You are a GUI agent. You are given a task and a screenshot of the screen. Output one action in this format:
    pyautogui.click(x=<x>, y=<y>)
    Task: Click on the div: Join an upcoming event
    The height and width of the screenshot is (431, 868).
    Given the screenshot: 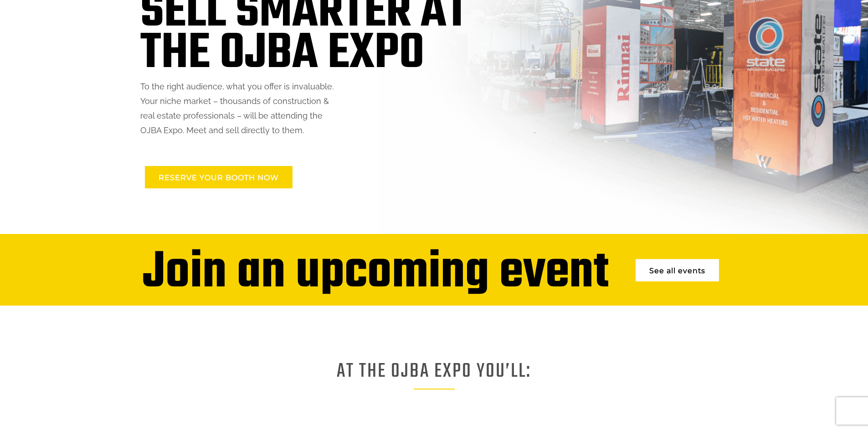 What is the action you would take?
    pyautogui.click(x=376, y=273)
    